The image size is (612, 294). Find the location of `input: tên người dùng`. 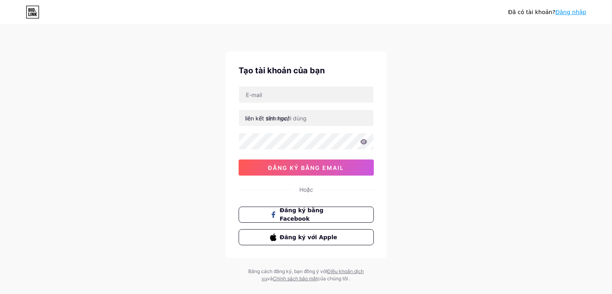

input: tên người dùng is located at coordinates (306, 118).